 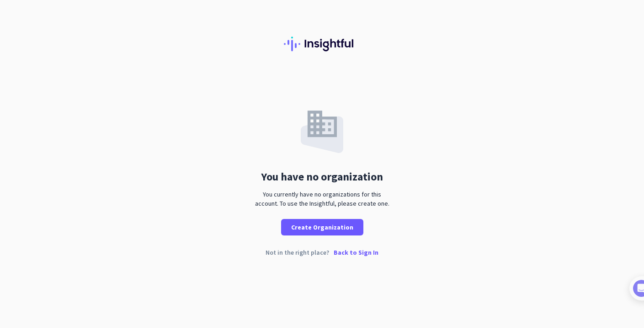 I want to click on div: You have no organization, so click(x=322, y=177).